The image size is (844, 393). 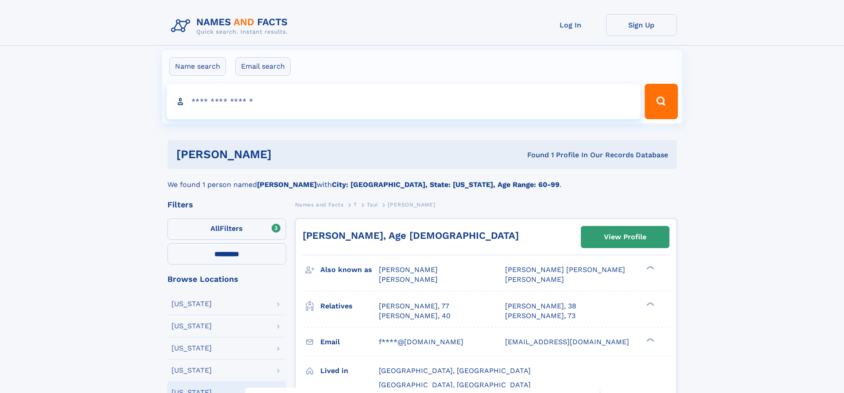 I want to click on div: We found 1 person named with ., so click(x=422, y=179).